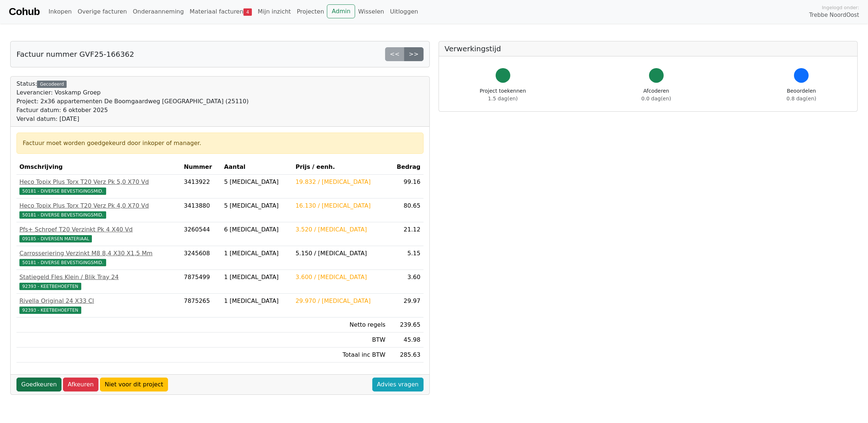  I want to click on span: 0.0 dag(en), so click(656, 99).